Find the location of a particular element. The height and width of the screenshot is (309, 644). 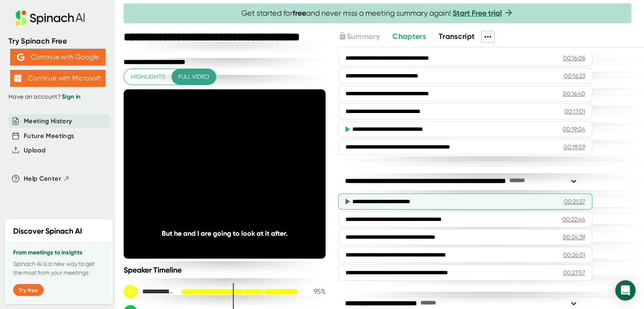

span: Transcript is located at coordinates (457, 37).